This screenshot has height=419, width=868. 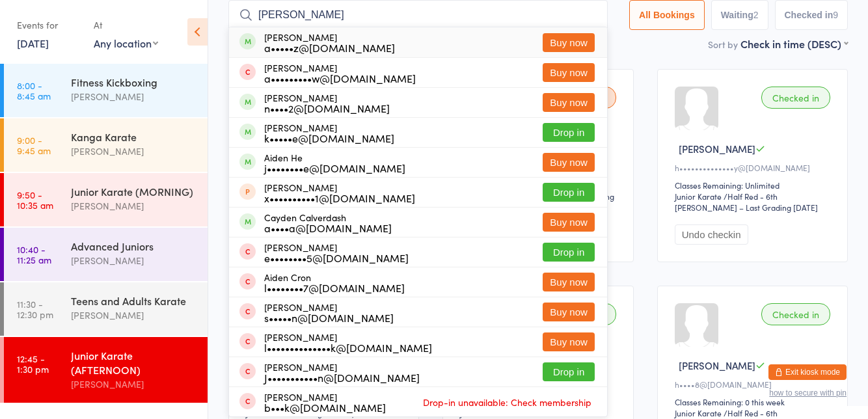 What do you see at coordinates (328, 222) in the screenshot?
I see `div: Cayden Calverdash` at bounding box center [328, 222].